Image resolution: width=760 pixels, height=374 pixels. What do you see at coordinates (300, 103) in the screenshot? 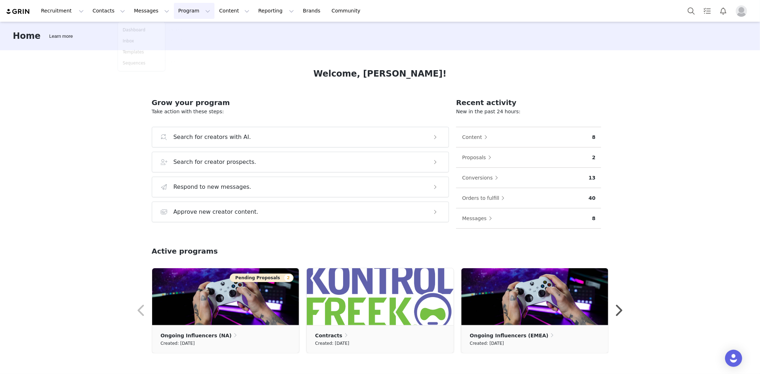
I see `h2: Grow your program` at bounding box center [300, 103].